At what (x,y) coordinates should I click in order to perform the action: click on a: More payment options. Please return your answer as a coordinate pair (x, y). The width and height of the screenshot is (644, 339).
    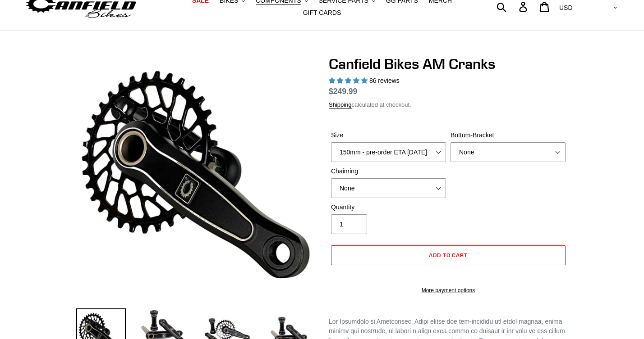
    Looking at the image, I should click on (448, 291).